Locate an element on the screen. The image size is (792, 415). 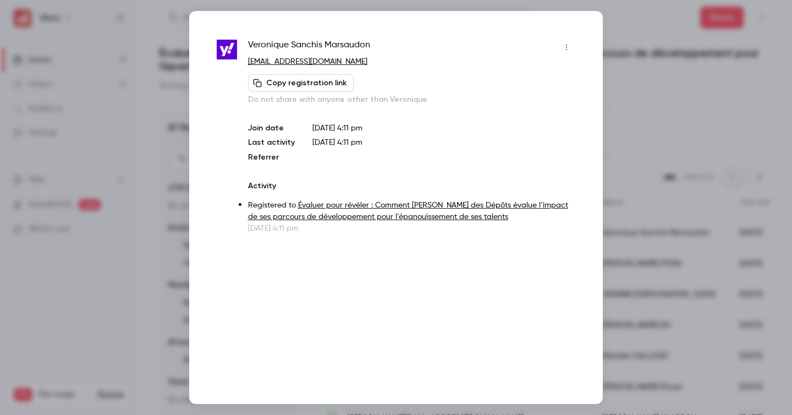
p: Do not share with anyone other than Veronique is located at coordinates (412, 100).